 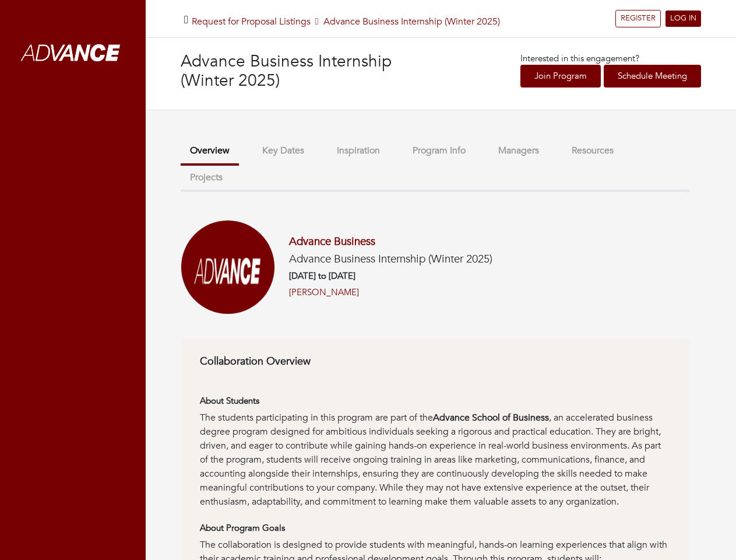 What do you see at coordinates (283, 150) in the screenshot?
I see `button: Key Dates` at bounding box center [283, 150].